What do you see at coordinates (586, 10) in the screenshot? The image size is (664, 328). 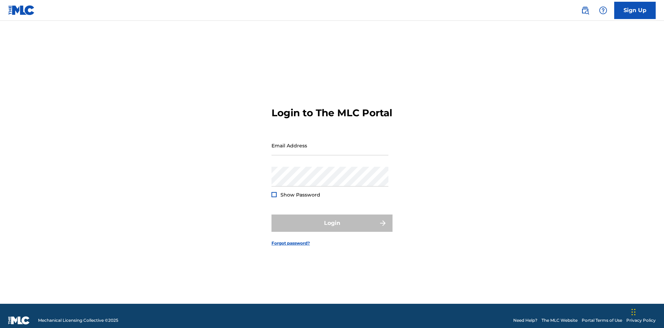 I see `img: search` at bounding box center [586, 10].